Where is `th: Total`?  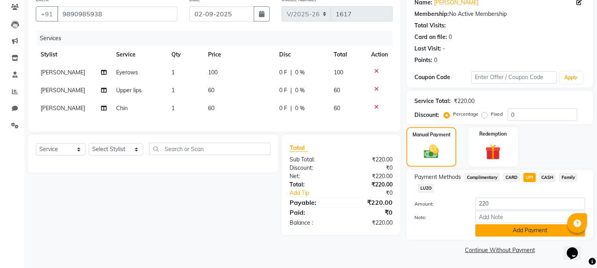
th: Total is located at coordinates (348, 54).